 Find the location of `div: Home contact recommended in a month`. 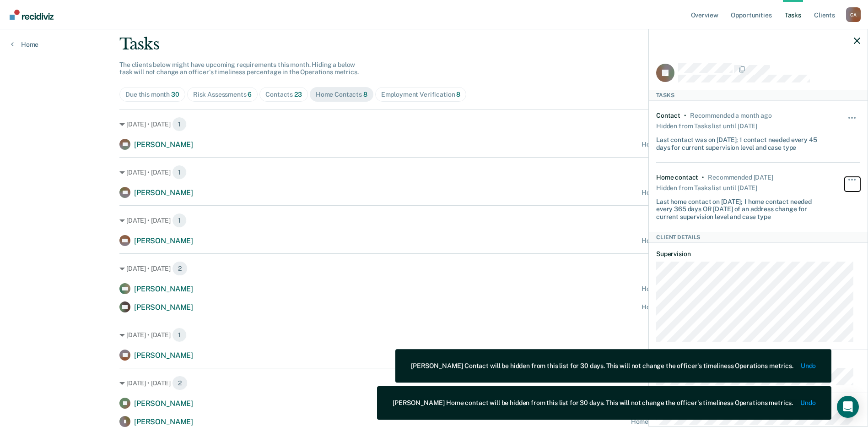

div: Home contact recommended in a month is located at coordinates (689, 421).